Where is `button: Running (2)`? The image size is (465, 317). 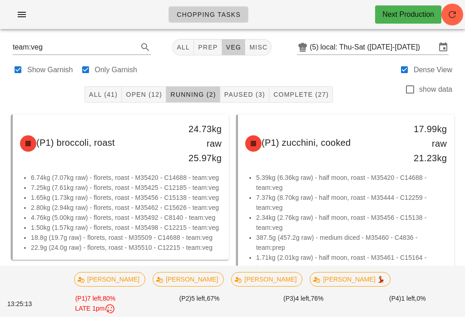
button: Running (2) is located at coordinates (193, 95).